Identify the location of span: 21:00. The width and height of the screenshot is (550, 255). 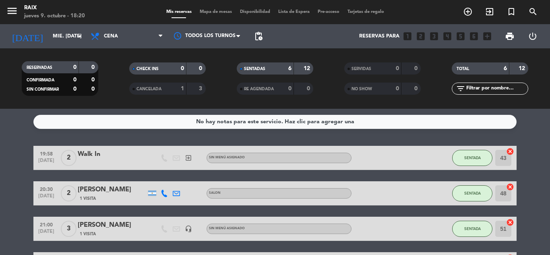
(46, 224).